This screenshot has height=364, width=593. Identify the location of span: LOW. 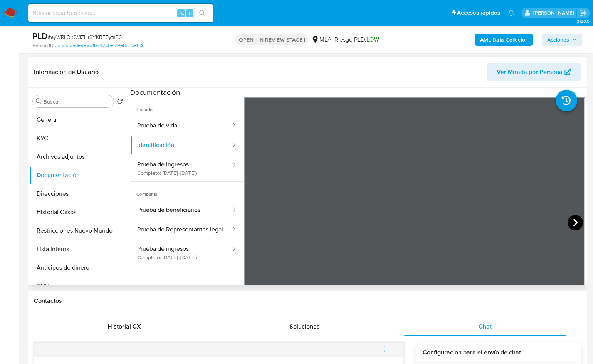
(372, 39).